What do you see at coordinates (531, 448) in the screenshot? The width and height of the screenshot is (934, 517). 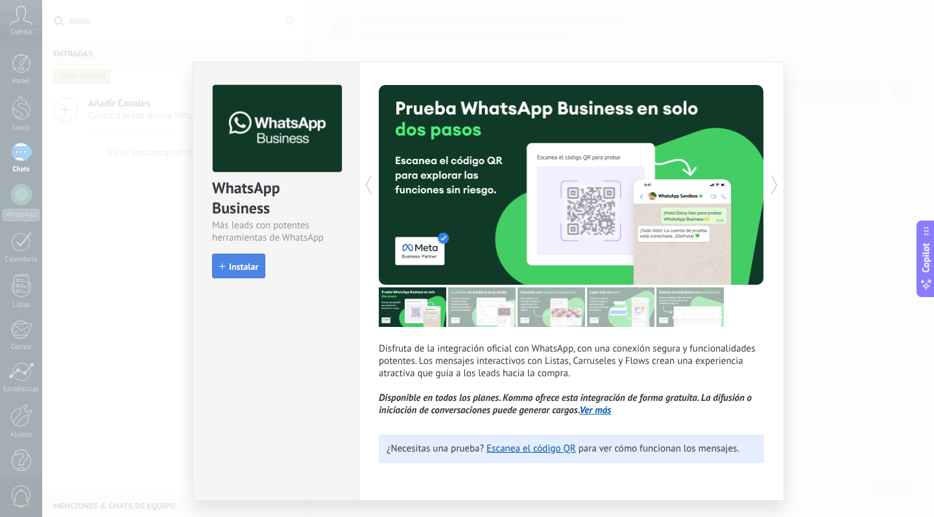 I see `a: Escanea el código QR` at bounding box center [531, 448].